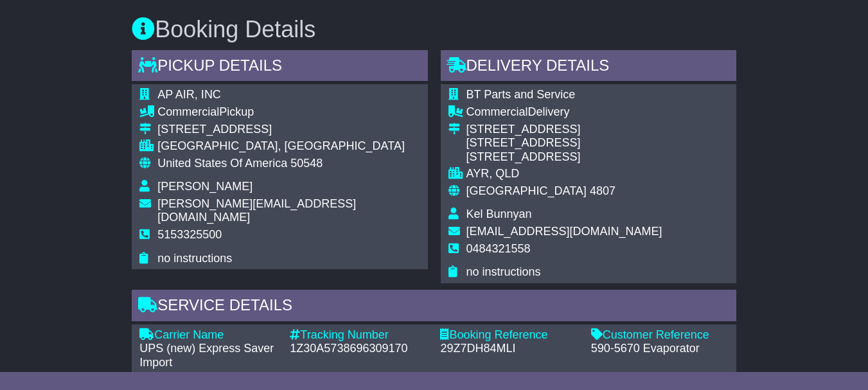 This screenshot has height=390, width=868. I want to click on div: 590-5670 Evaporator, so click(660, 349).